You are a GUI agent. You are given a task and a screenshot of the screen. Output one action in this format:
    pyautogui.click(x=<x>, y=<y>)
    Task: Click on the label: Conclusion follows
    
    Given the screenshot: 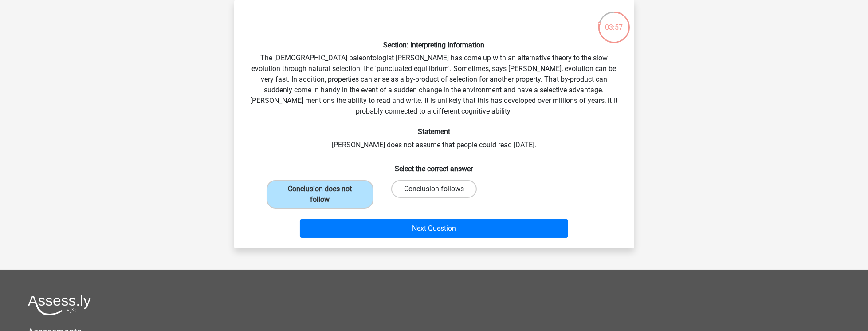 What is the action you would take?
    pyautogui.click(x=434, y=189)
    